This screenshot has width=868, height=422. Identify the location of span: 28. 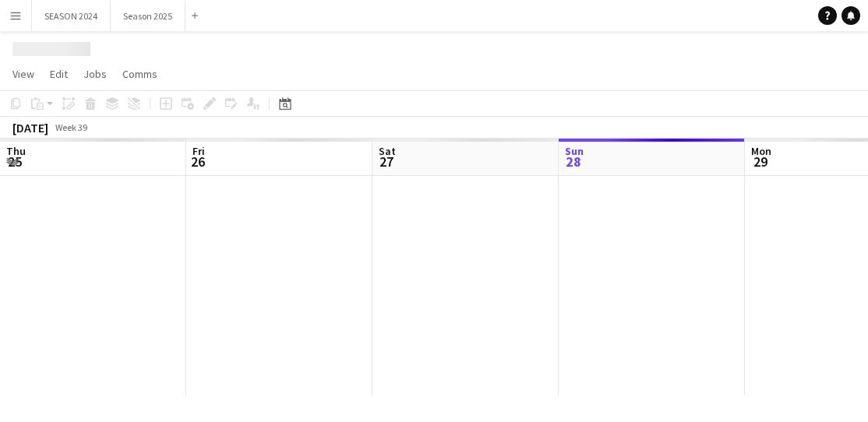
(573, 161).